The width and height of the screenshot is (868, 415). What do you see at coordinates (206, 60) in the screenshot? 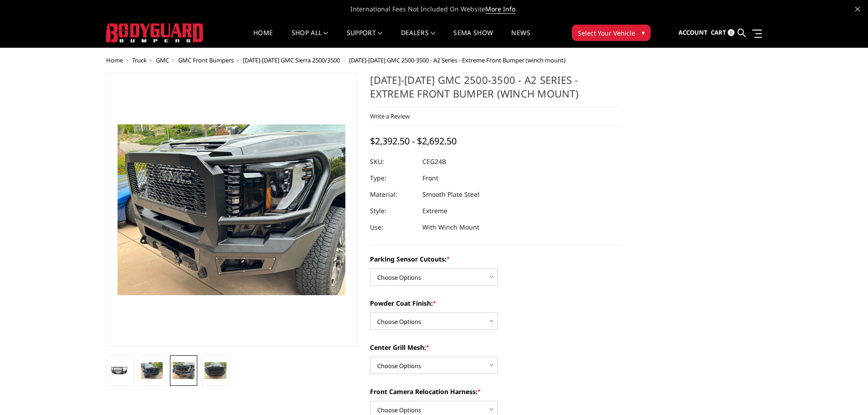
I see `span: GMC Front Bumpers` at bounding box center [206, 60].